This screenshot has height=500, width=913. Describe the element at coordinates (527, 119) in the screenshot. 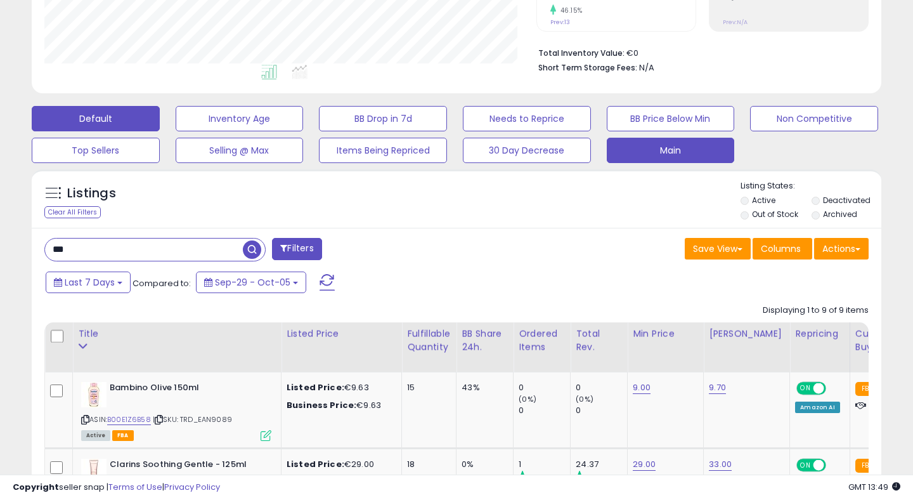

I see `button: Needs to Reprice` at that location.